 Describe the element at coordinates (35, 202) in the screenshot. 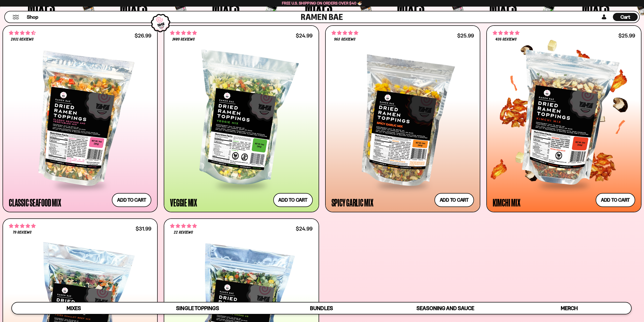

I see `div: Classic Seafood Mix` at that location.